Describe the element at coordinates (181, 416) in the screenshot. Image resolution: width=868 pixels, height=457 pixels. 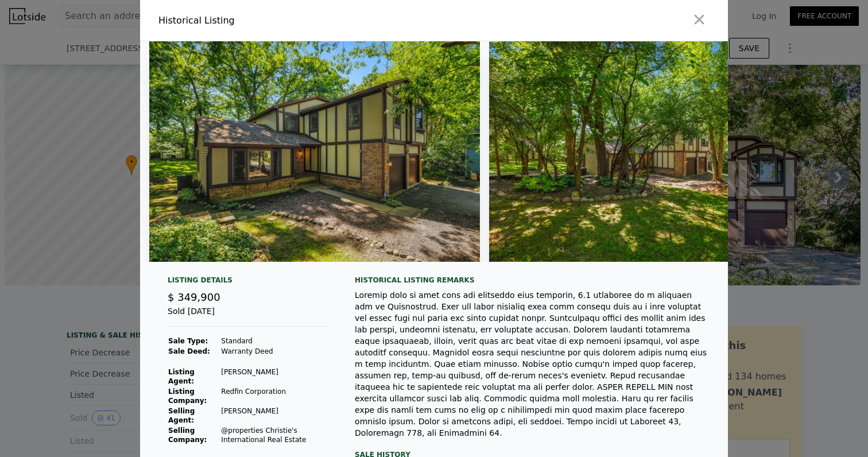
I see `strong: Selling Agent:` at that location.